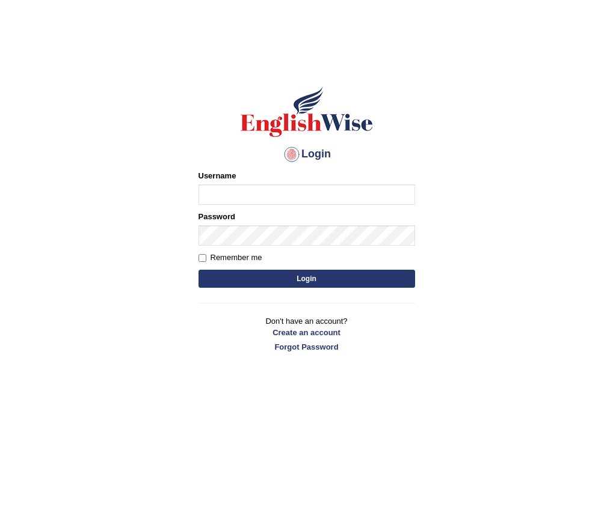 This screenshot has width=613, height=522. Describe the element at coordinates (307, 279) in the screenshot. I see `button: Login` at that location.